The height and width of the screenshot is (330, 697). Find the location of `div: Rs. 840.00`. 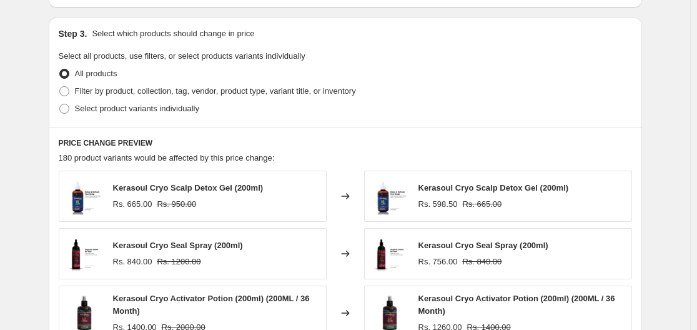

div: Rs. 840.00 is located at coordinates (132, 262).